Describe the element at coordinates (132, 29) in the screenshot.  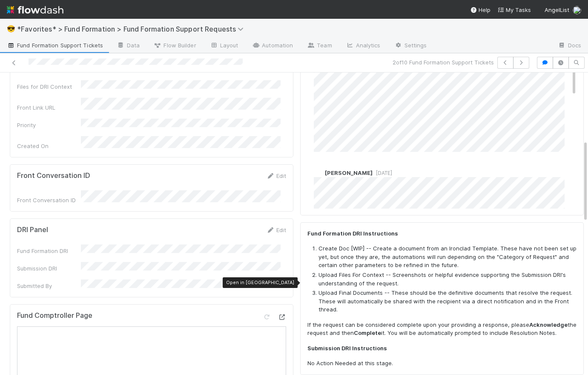
I see `span: *Favorites* > Fund Formation > Fund Formation Support Requests` at that location.